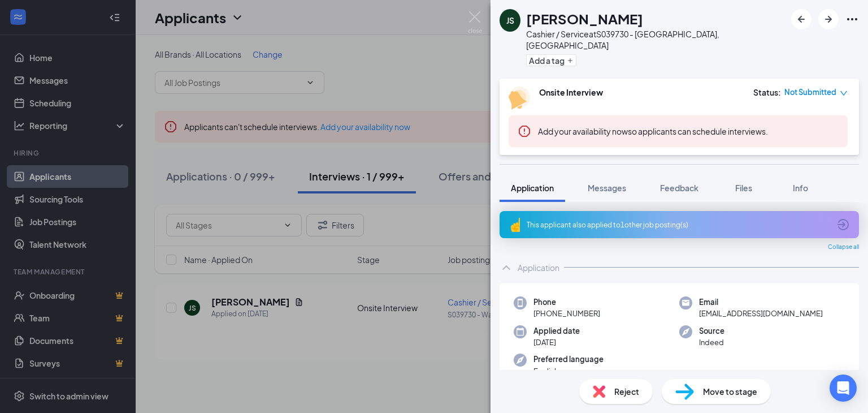 This screenshot has width=868, height=413. What do you see at coordinates (571, 92) in the screenshot?
I see `b: Onsite Interview` at bounding box center [571, 92].